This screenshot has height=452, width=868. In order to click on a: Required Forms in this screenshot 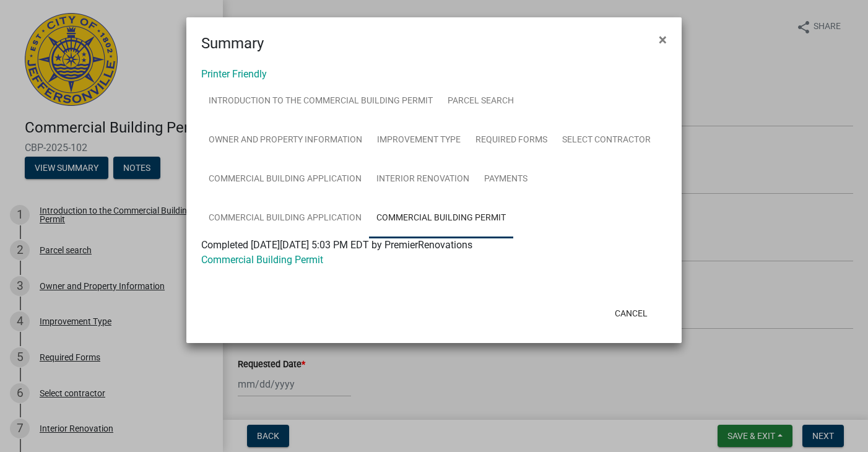, I will do `click(511, 140)`.